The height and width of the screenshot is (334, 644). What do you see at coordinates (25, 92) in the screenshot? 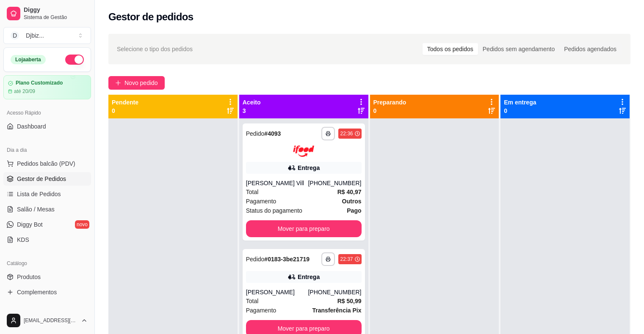
I see `article: até 20/09` at bounding box center [25, 92].